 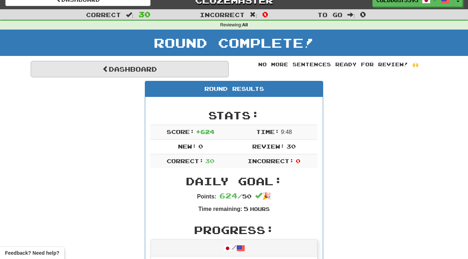 I want to click on strong: Points:, so click(x=206, y=196).